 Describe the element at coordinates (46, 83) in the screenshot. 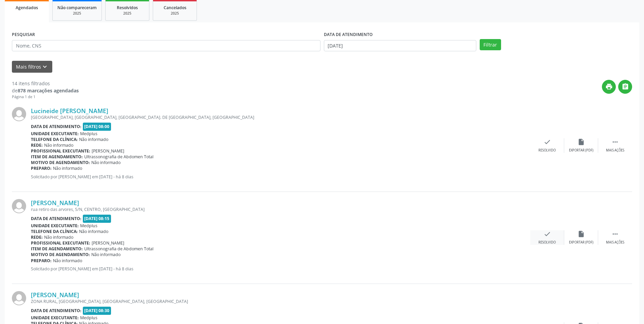

I see `div: 14 itens filtrados` at that location.